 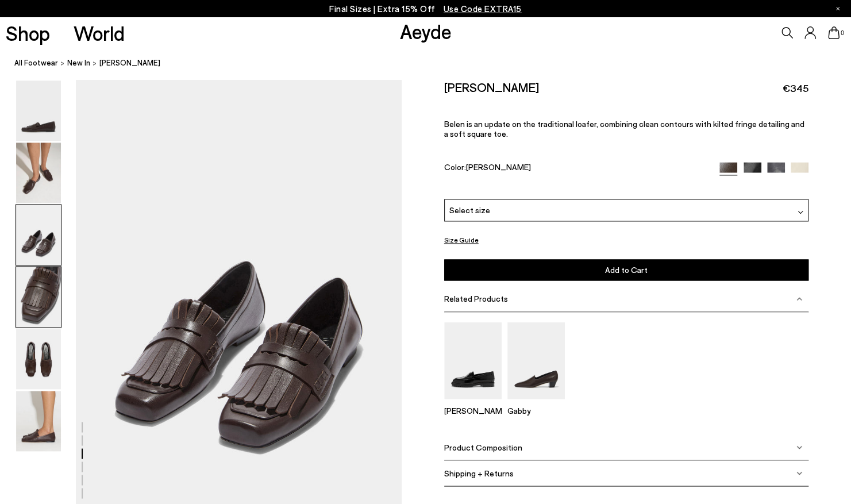 What do you see at coordinates (476, 299) in the screenshot?
I see `span: Related Products` at bounding box center [476, 299].